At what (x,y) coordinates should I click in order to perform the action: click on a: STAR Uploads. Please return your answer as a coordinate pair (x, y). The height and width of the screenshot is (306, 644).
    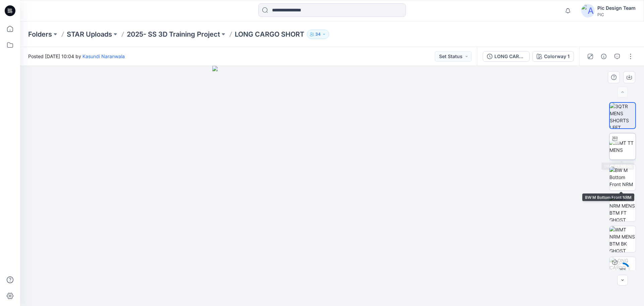
    Looking at the image, I should click on (89, 34).